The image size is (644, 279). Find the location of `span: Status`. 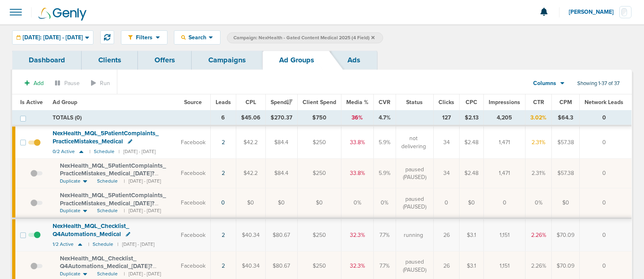

span: Status is located at coordinates (415, 102).